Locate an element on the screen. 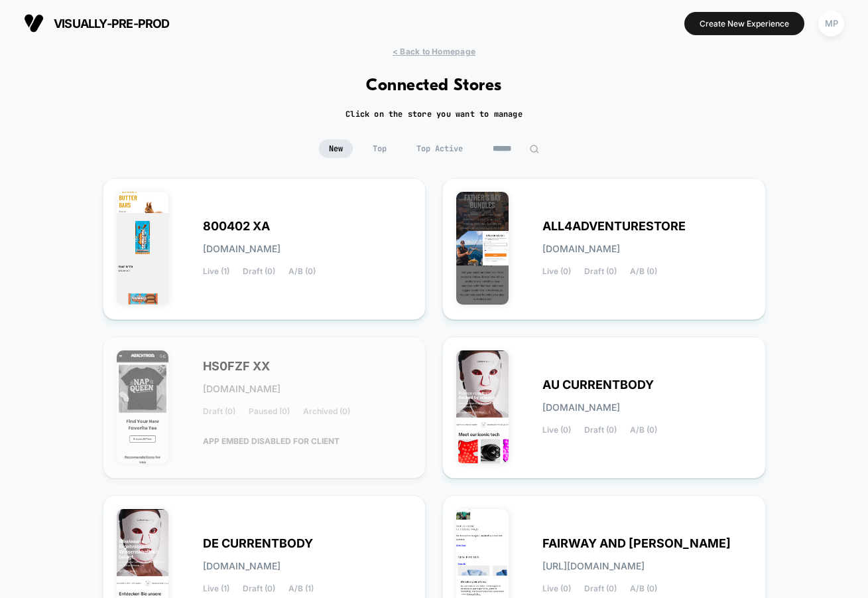 Image resolution: width=868 pixels, height=598 pixels. h2: Click on the store you want to manage is located at coordinates (434, 114).